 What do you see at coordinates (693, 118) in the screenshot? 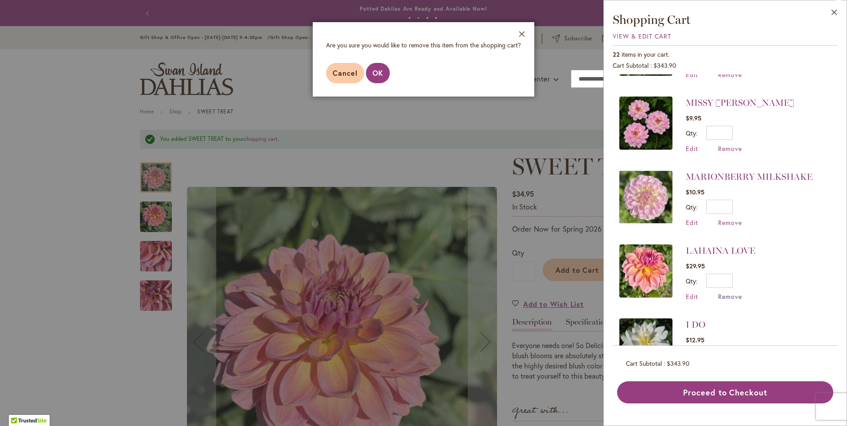
I see `span: $9.95` at bounding box center [693, 118].